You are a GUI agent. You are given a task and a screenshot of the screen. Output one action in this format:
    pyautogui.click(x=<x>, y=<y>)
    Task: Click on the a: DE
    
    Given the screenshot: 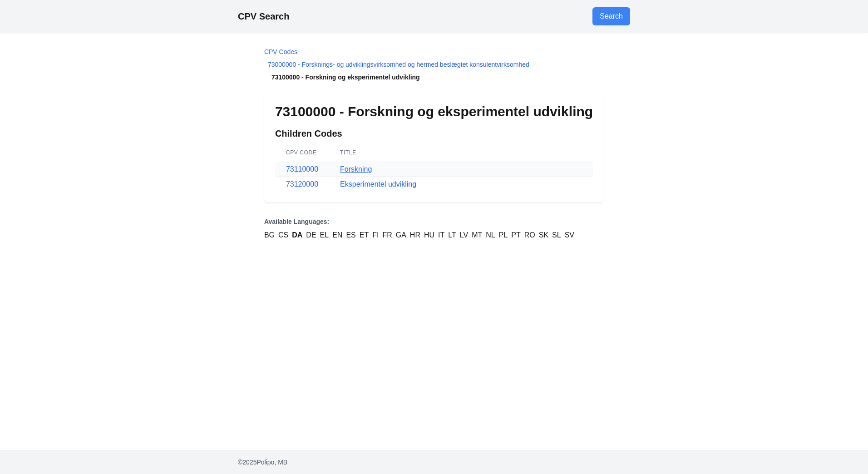 What is the action you would take?
    pyautogui.click(x=311, y=235)
    